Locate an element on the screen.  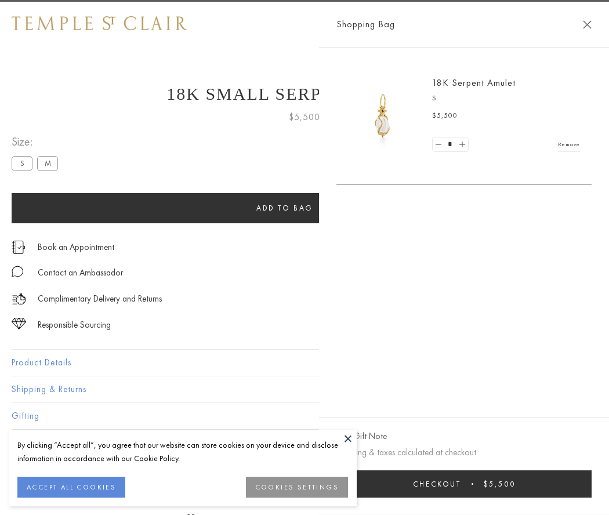
img: icon_delivery.svg is located at coordinates (19, 299).